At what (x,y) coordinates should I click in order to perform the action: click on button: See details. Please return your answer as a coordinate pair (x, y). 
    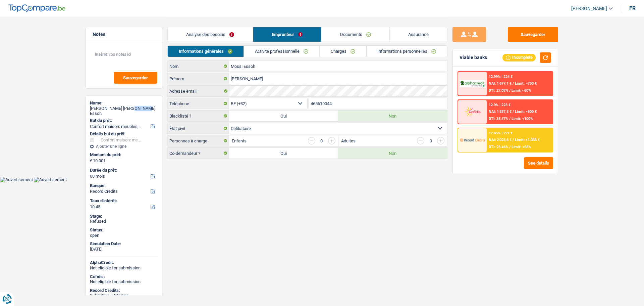
    Looking at the image, I should click on (538, 163).